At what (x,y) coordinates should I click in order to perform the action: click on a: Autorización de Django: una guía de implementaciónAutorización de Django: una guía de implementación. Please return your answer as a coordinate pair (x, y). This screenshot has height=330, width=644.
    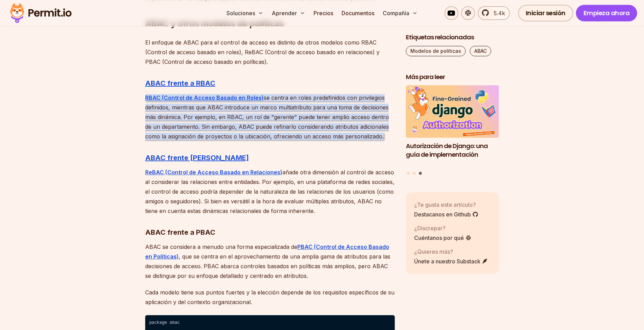
    Looking at the image, I should click on (453, 127).